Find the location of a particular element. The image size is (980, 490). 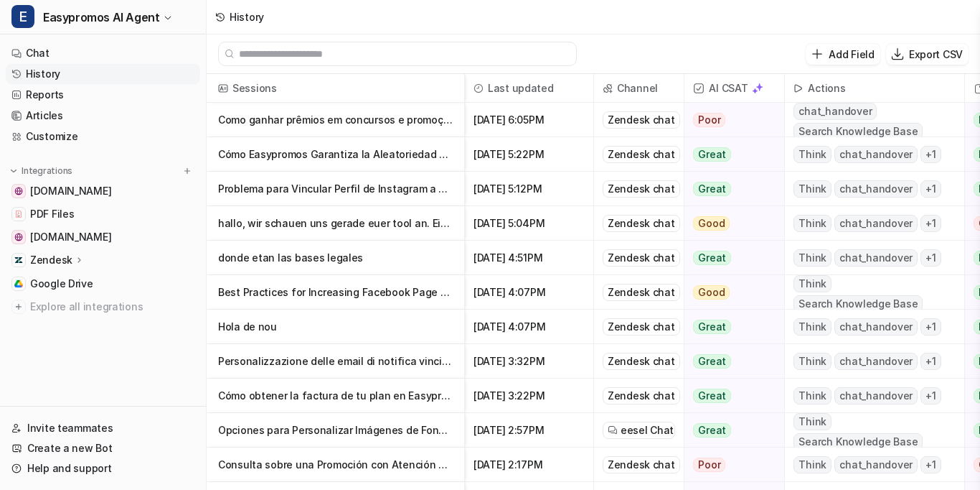

p: donde etan las bases legales is located at coordinates (335, 257).